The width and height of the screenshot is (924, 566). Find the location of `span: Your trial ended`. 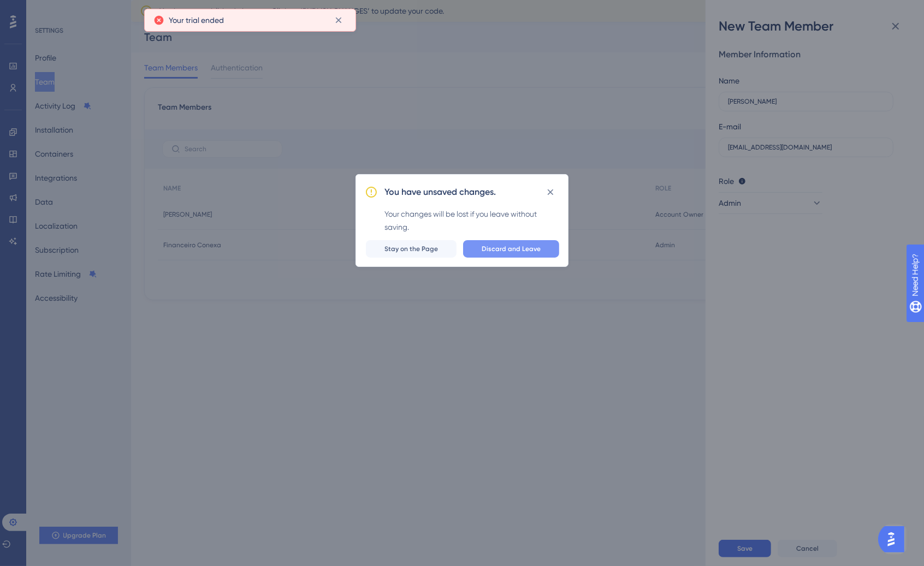

span: Your trial ended is located at coordinates (196, 20).